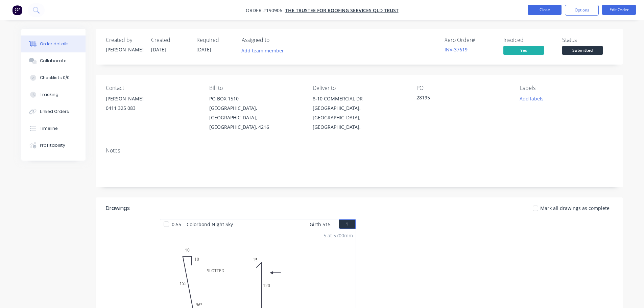 The image size is (644, 308). I want to click on div: Linked Orders, so click(55, 111).